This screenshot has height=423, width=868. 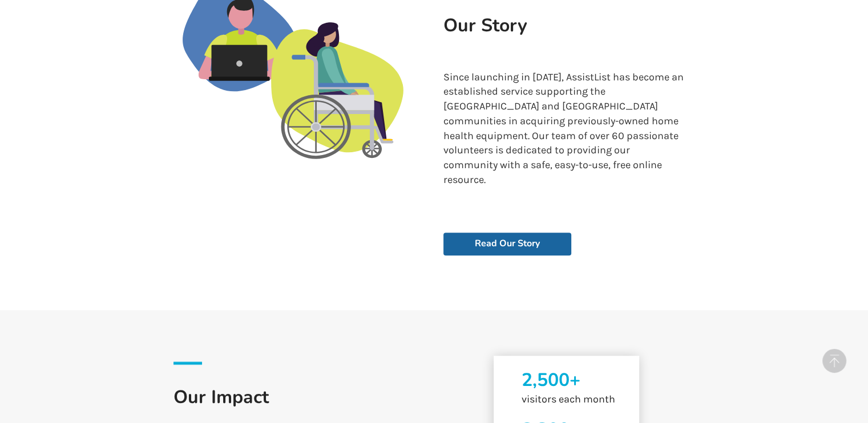 I want to click on h1: Our Story, so click(x=564, y=37).